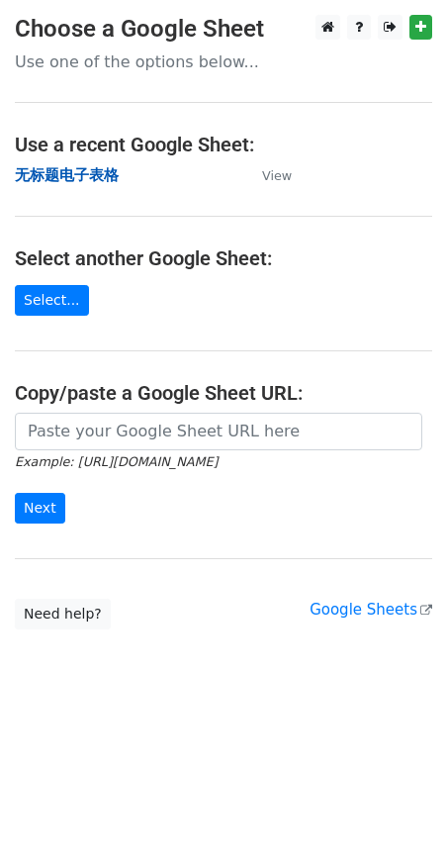 The width and height of the screenshot is (447, 866). I want to click on h4: Use a recent Google Sheet:, so click(224, 145).